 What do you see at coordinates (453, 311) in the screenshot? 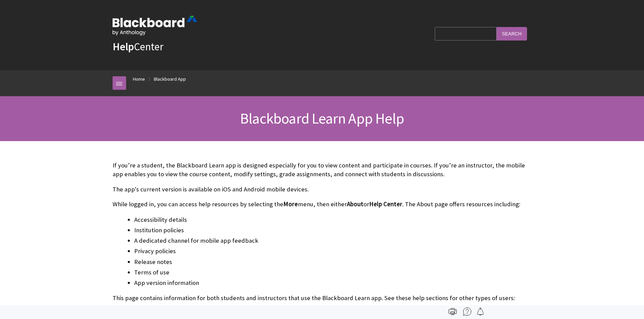
I see `img: Print` at bounding box center [453, 311].